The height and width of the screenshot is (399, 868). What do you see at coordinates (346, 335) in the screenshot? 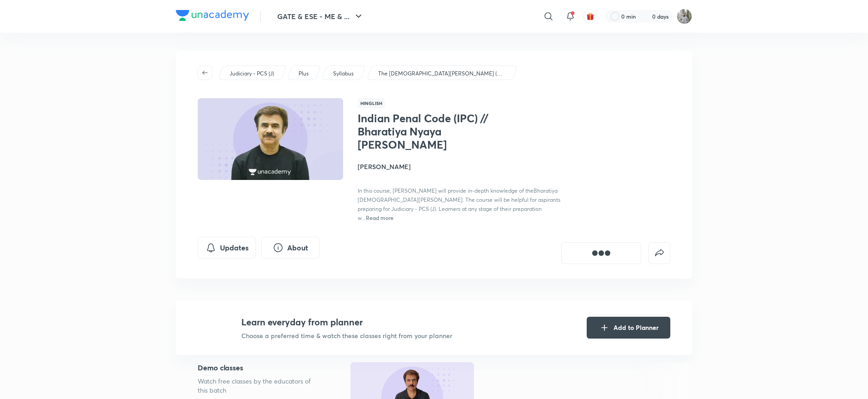
I see `p: Choose a preferred time & watch these classes right from your planner` at bounding box center [346, 335].